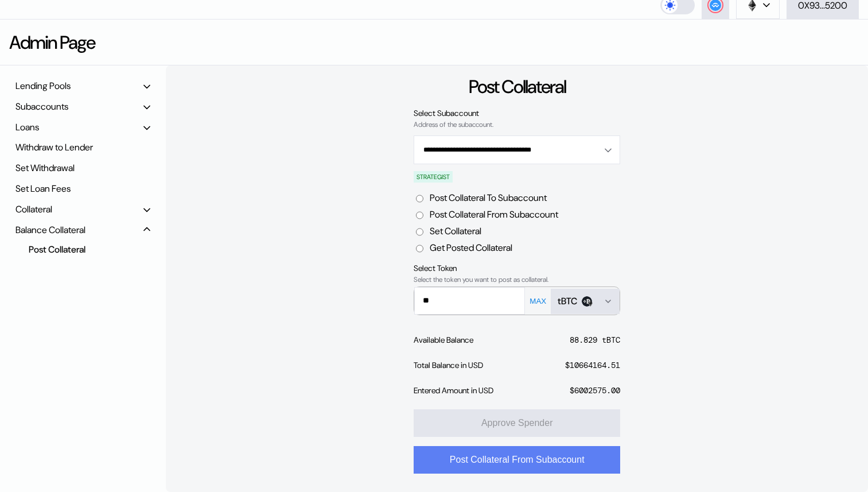 Image resolution: width=868 pixels, height=492 pixels. I want to click on div: $ 10664164.51, so click(593, 365).